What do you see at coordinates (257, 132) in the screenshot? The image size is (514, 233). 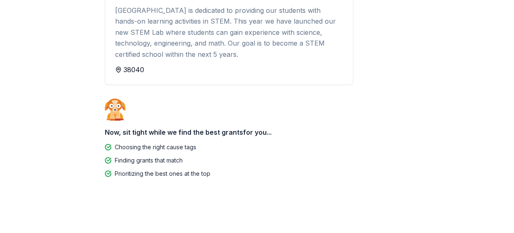 I see `div: Now, sit tight while we find the best grants for you...` at bounding box center [257, 132].